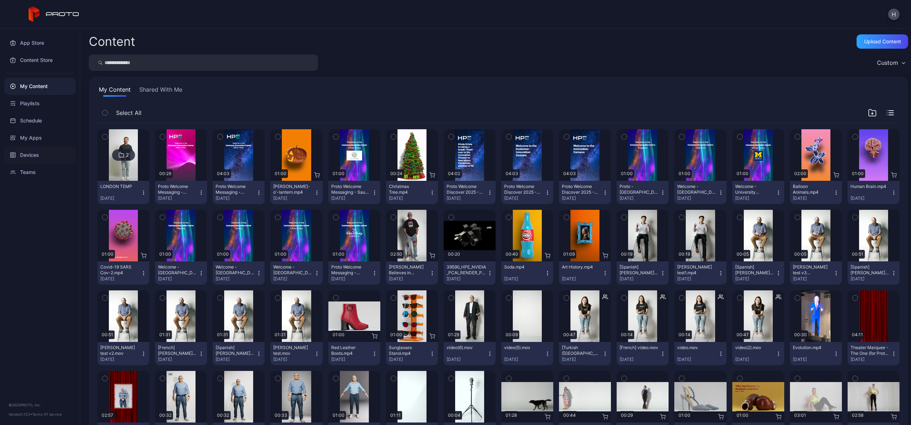  Describe the element at coordinates (293, 189) in the screenshot. I see `div: Jack-o'-lantern.mp4` at that location.